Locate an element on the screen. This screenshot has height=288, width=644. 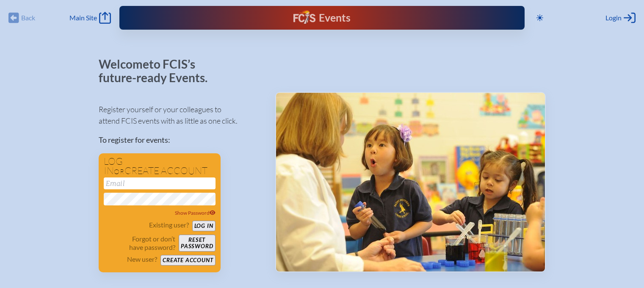
span: Main Site is located at coordinates (83, 17).